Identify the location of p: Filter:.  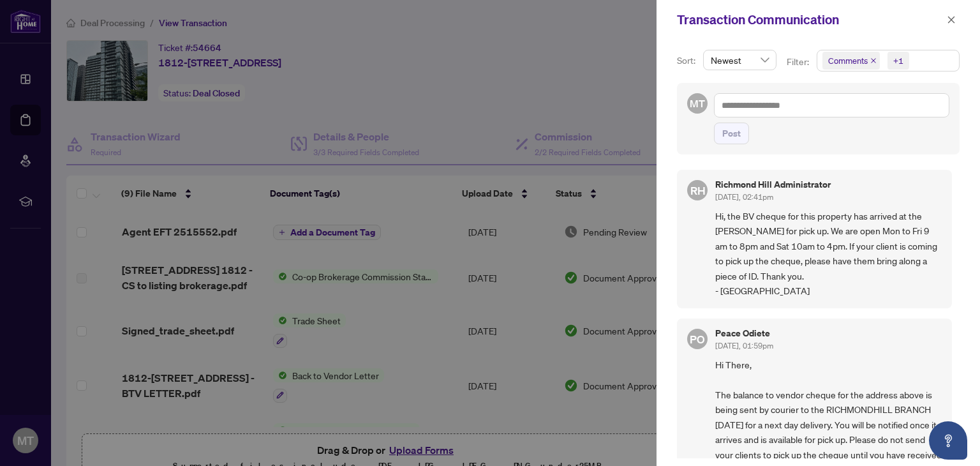
(799, 62).